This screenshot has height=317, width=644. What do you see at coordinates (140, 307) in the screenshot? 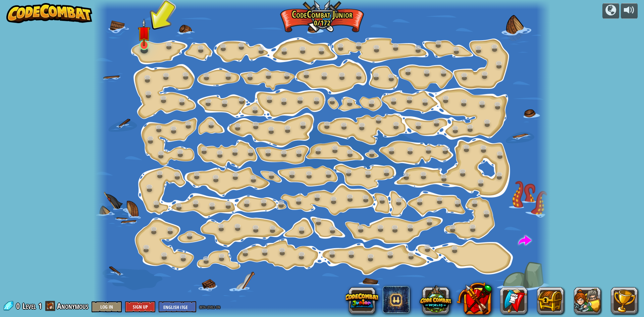
I see `button: Sign Up` at bounding box center [140, 307].